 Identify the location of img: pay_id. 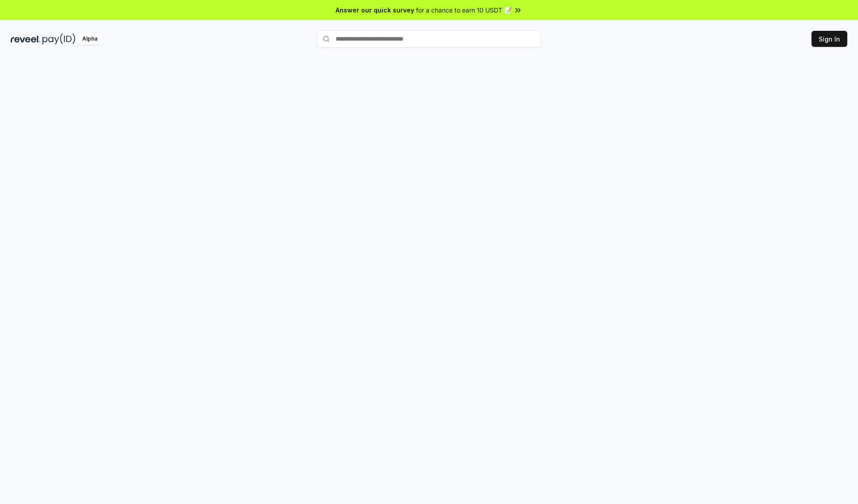
(59, 39).